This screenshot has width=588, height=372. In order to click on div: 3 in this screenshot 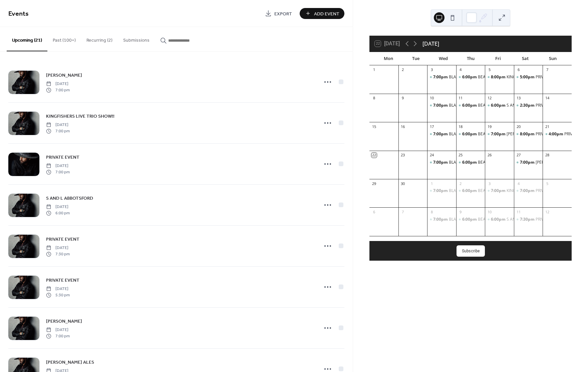, I will do `click(431, 70)`.